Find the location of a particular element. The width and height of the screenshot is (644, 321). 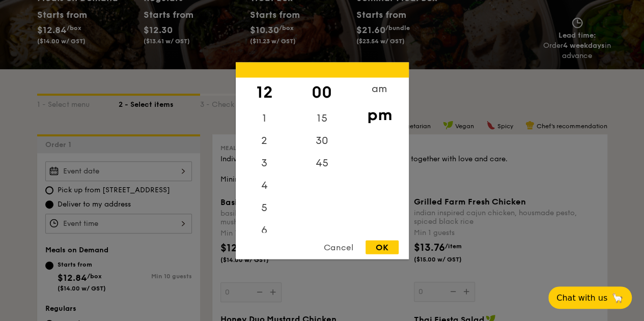

div: 3 is located at coordinates (264, 162).